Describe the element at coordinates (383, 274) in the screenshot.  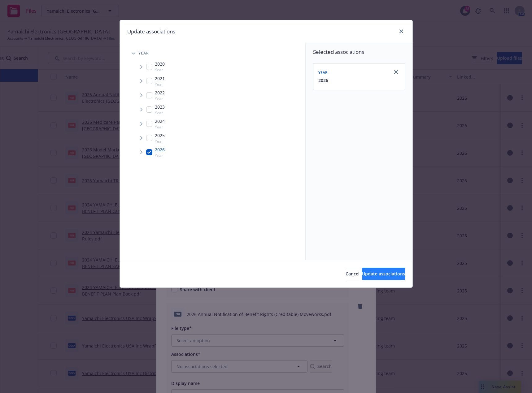
I see `button: Update associations` at that location.